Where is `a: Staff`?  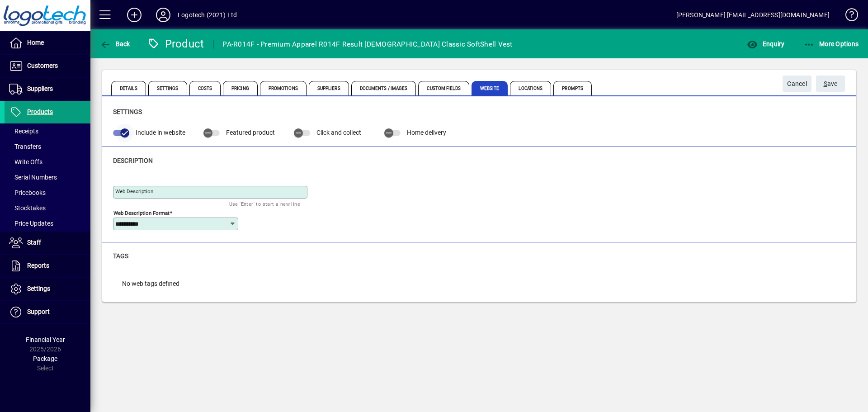
a: Staff is located at coordinates (48, 243).